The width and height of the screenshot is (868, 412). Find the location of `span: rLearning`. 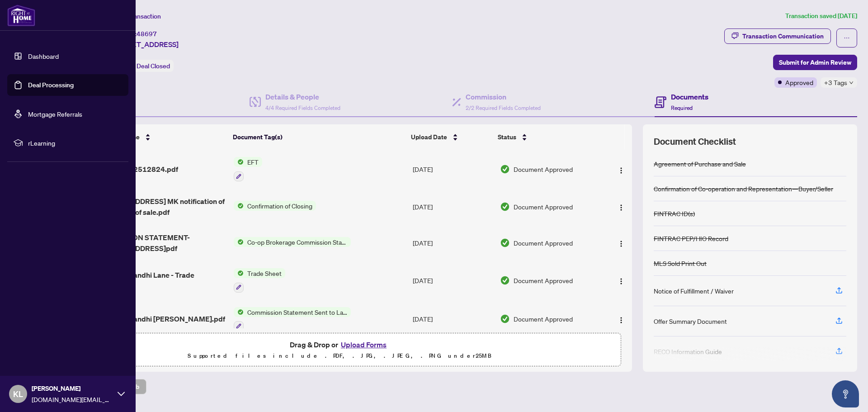

span: rLearning is located at coordinates (75, 143).